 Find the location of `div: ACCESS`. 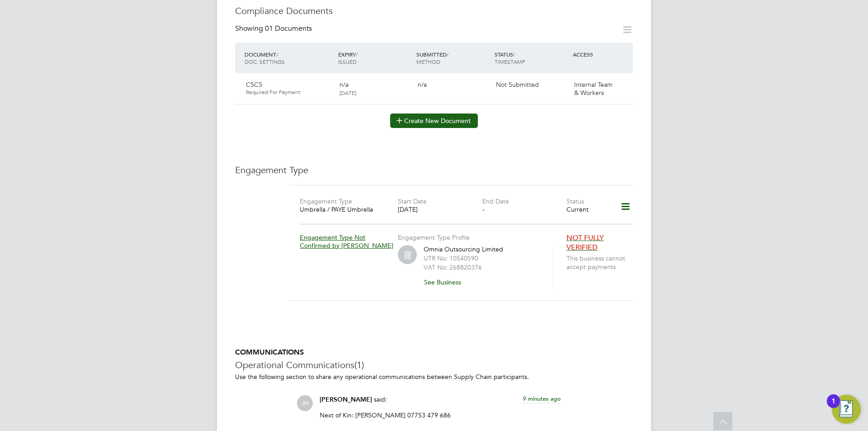

div: ACCESS is located at coordinates (602, 54).